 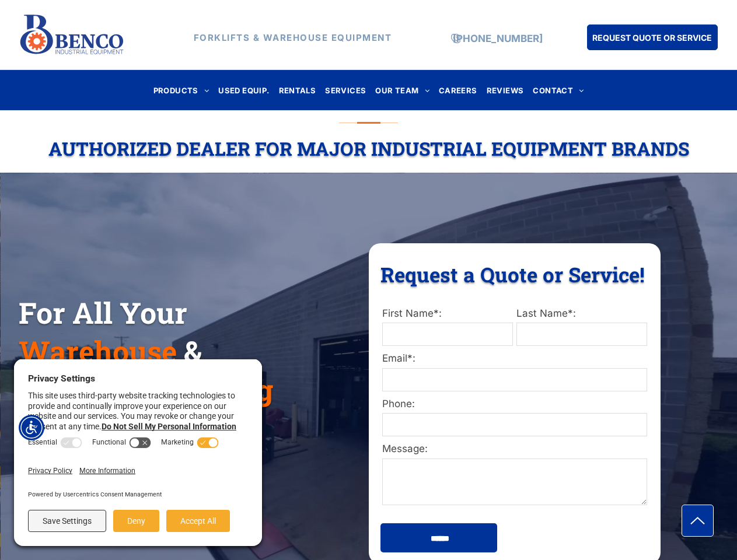 What do you see at coordinates (515, 358) in the screenshot?
I see `label: Email*:` at bounding box center [515, 358].